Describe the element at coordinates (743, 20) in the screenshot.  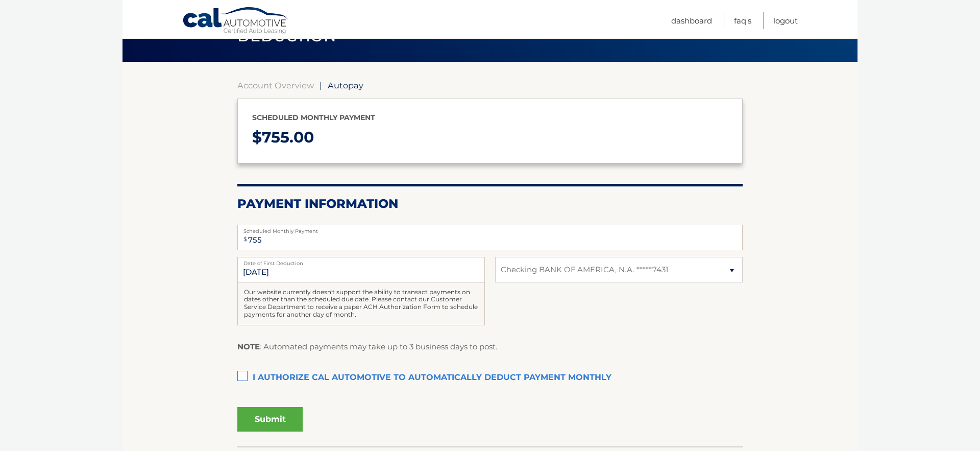
I see `a: FAQ's` at that location.